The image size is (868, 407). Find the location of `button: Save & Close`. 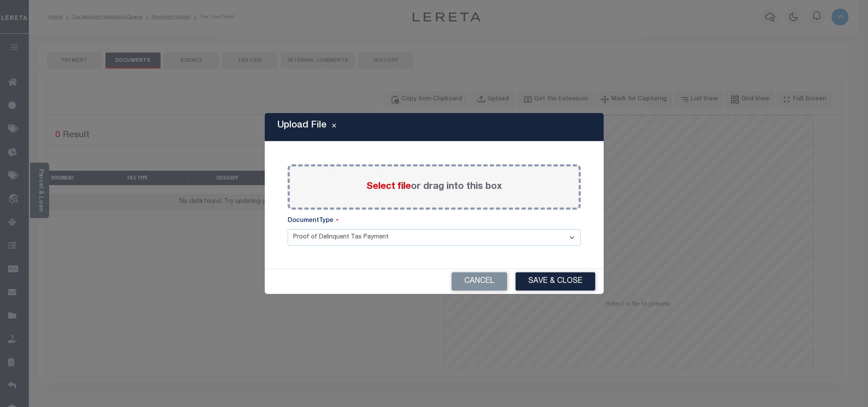

button: Save & Close is located at coordinates (555, 281).